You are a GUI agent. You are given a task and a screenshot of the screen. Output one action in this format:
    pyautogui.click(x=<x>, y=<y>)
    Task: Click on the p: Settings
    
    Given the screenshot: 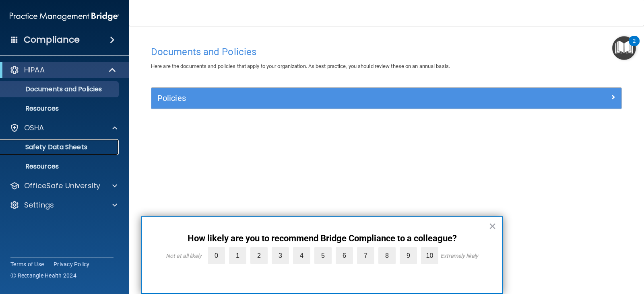 What is the action you would take?
    pyautogui.click(x=39, y=205)
    